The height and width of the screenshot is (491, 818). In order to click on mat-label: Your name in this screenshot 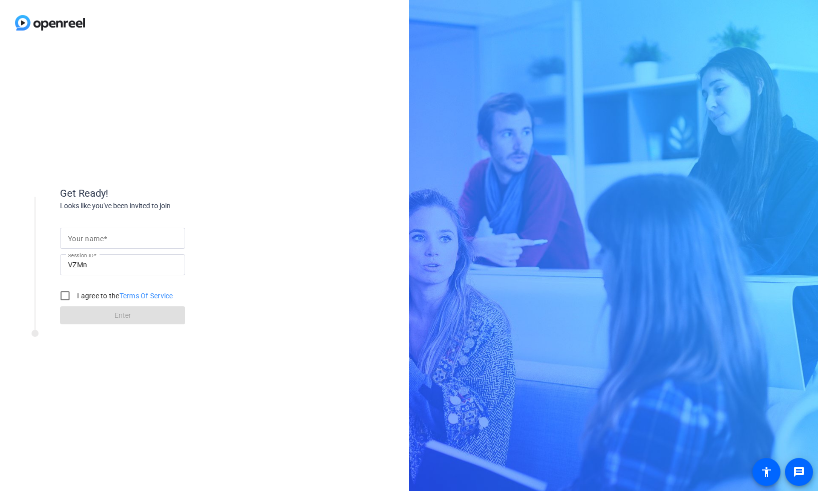, I will do `click(86, 239)`.